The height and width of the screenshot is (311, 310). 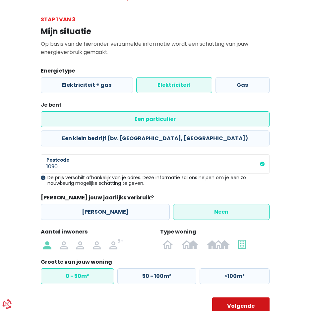 What do you see at coordinates (155, 72) in the screenshot?
I see `legend: Energietype` at bounding box center [155, 72].